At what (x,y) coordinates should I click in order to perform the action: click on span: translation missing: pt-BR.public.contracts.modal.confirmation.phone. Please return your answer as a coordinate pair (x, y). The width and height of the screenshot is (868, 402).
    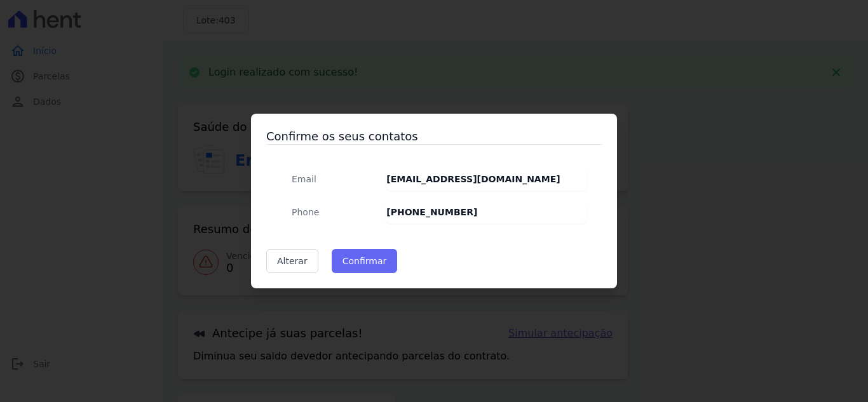
    Looking at the image, I should click on (305, 212).